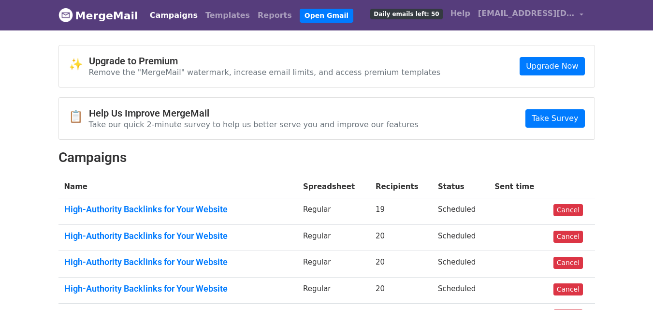 The image size is (653, 310). What do you see at coordinates (178, 187) in the screenshot?
I see `th: Name` at bounding box center [178, 187].